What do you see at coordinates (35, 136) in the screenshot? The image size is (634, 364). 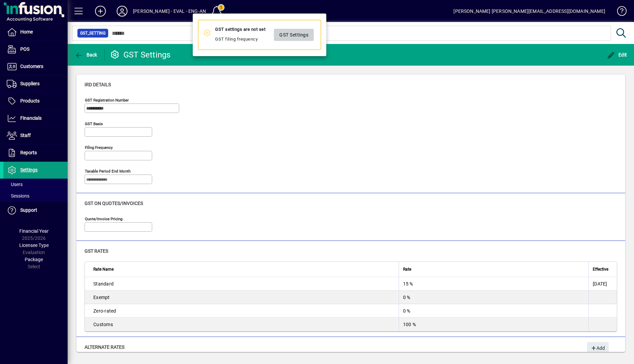 I see `a: Staff` at bounding box center [35, 136].